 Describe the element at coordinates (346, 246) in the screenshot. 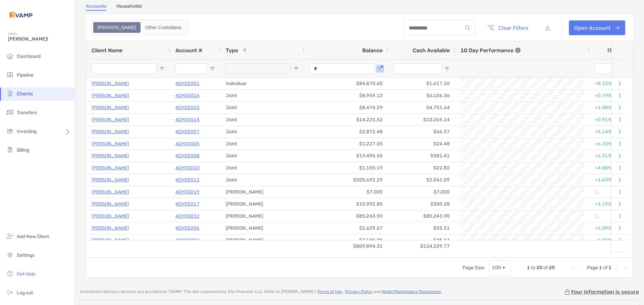

I see `div: $809,894.31` at that location.